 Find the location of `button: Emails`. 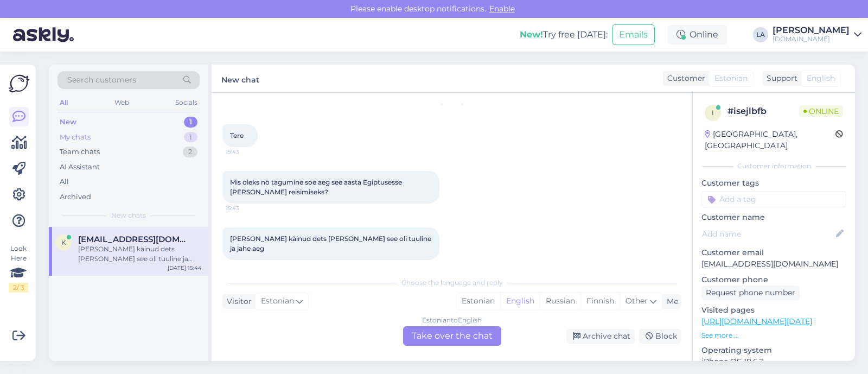

button: Emails is located at coordinates (634, 35).